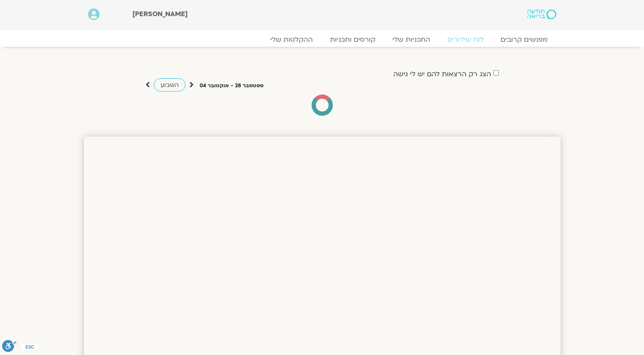 The height and width of the screenshot is (355, 644). Describe the element at coordinates (353, 39) in the screenshot. I see `a: קורסים ותכניות` at that location.